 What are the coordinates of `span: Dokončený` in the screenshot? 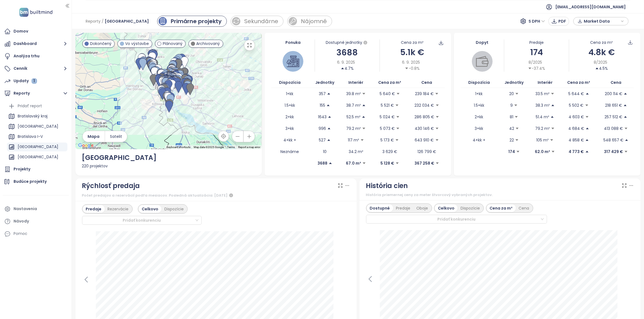 It's located at (101, 44).